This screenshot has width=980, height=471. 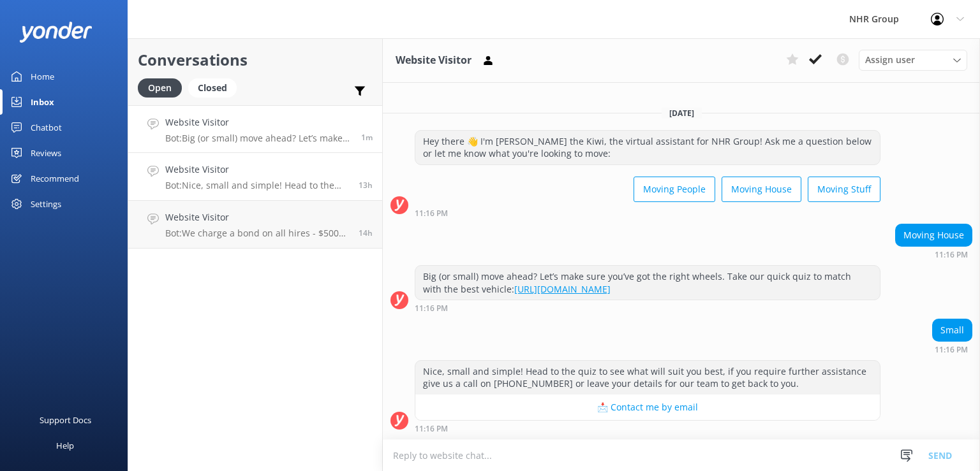 What do you see at coordinates (647, 408) in the screenshot?
I see `button: 📩 Contact me by email` at bounding box center [647, 408].